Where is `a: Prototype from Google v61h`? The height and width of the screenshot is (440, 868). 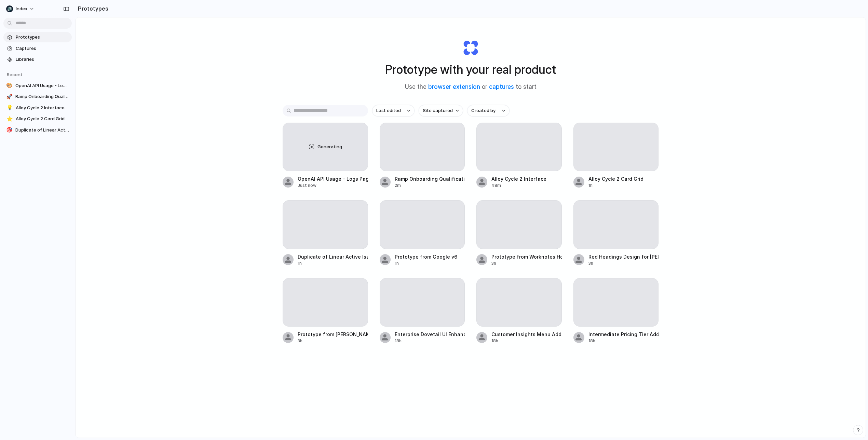
a: Prototype from Google v61h is located at coordinates (422, 233).